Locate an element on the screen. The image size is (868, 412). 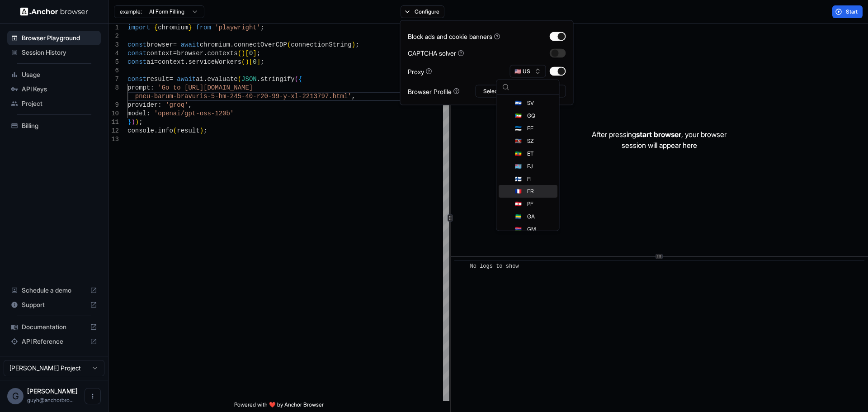
span: example: is located at coordinates (131, 12).